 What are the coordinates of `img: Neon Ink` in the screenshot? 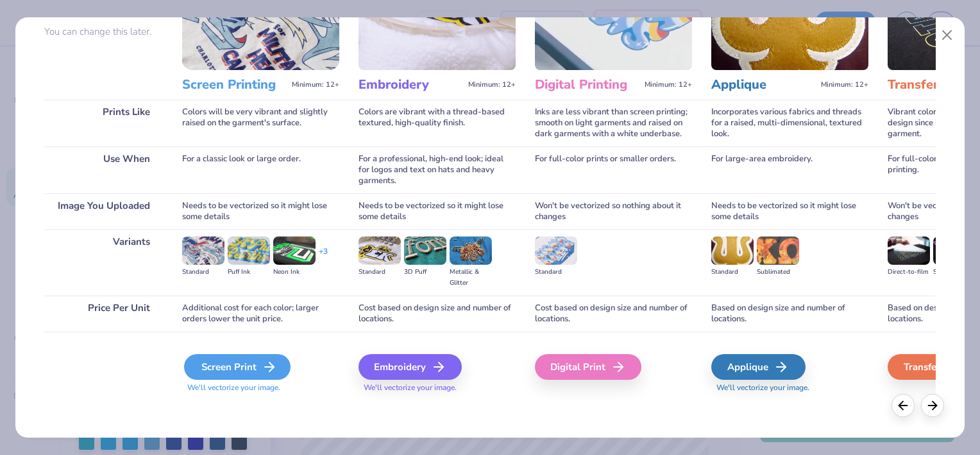 It's located at (294, 250).